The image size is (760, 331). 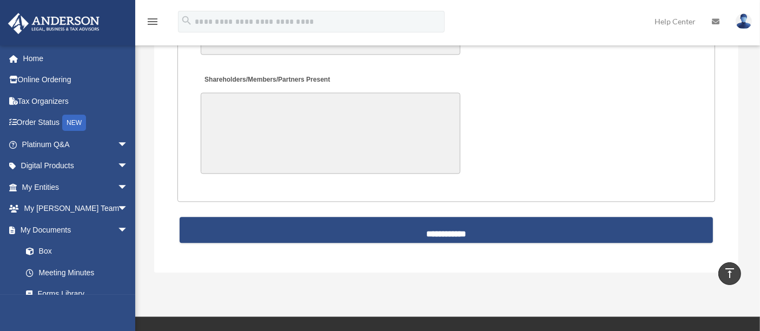 I want to click on a: Online Ordering, so click(x=76, y=80).